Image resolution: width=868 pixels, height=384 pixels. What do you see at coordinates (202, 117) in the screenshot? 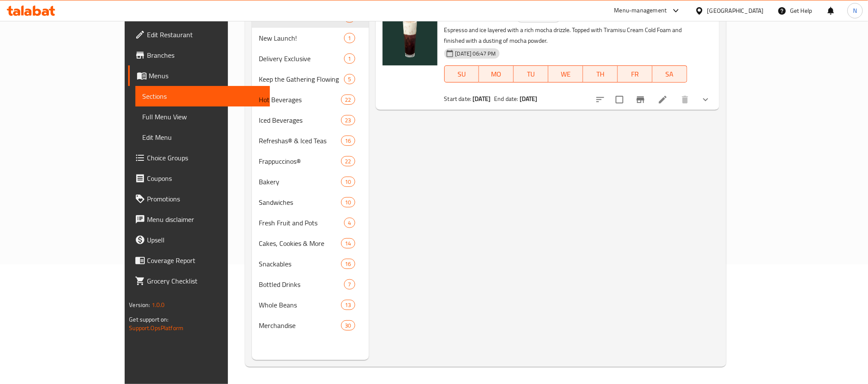
I see `a: Full Menu View` at bounding box center [202, 117].